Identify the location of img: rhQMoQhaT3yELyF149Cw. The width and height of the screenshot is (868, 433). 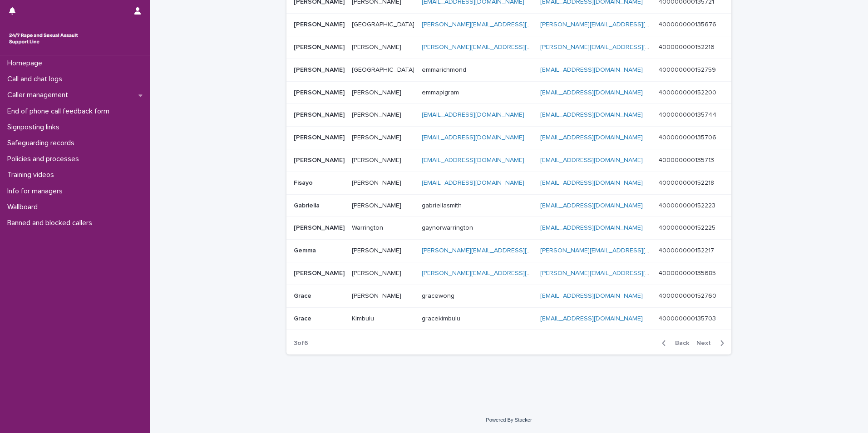
(44, 39).